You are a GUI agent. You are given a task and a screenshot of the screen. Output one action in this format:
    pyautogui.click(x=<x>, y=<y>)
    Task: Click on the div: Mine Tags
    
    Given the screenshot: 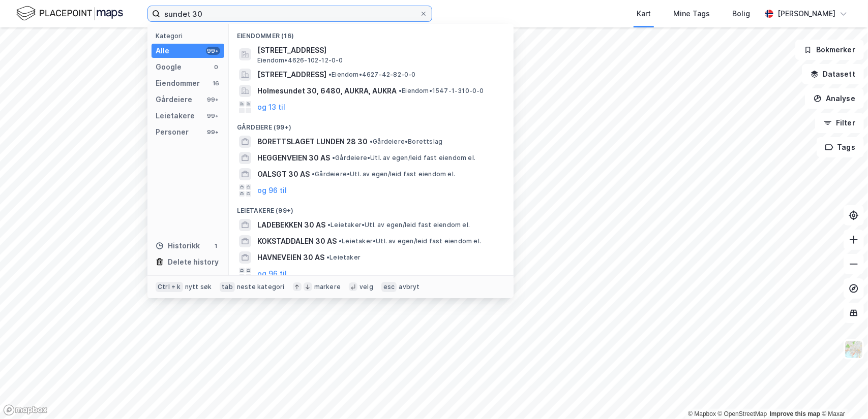 What is the action you would take?
    pyautogui.click(x=691, y=14)
    